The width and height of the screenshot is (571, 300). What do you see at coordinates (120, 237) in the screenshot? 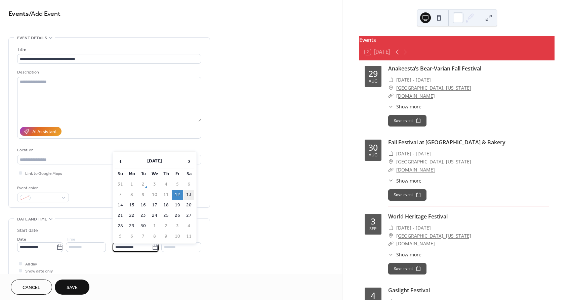
I see `td: 5` at bounding box center [120, 237].